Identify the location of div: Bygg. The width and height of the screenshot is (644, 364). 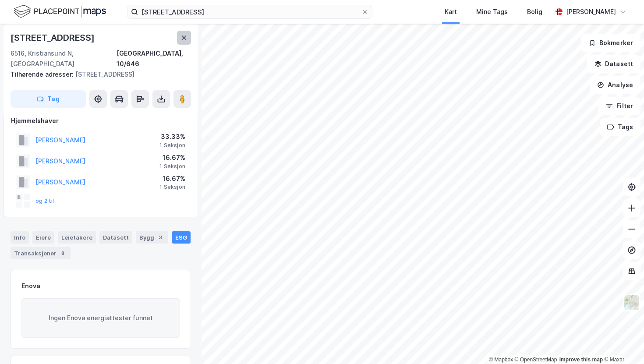
(152, 237).